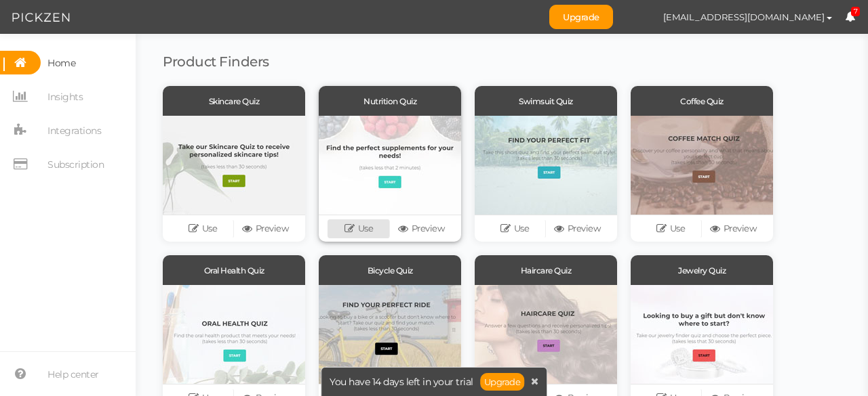 The image size is (868, 396). What do you see at coordinates (390, 101) in the screenshot?
I see `div: Nutrition Quiz` at bounding box center [390, 101].